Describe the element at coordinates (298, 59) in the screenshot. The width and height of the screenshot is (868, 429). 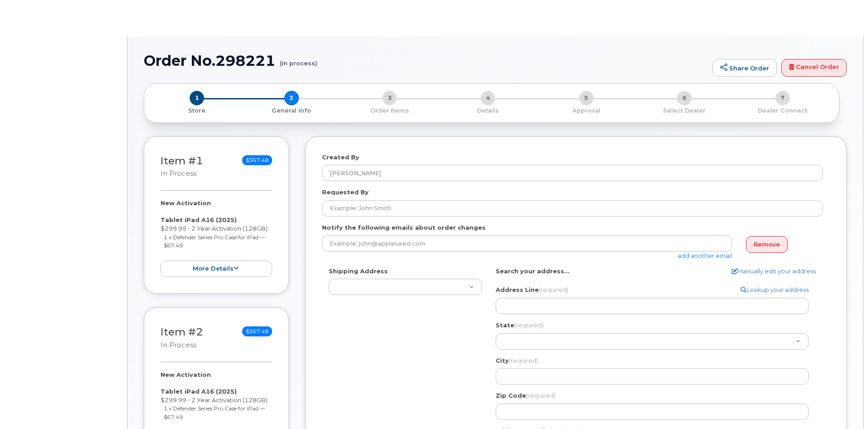
I see `small: (in process)` at that location.